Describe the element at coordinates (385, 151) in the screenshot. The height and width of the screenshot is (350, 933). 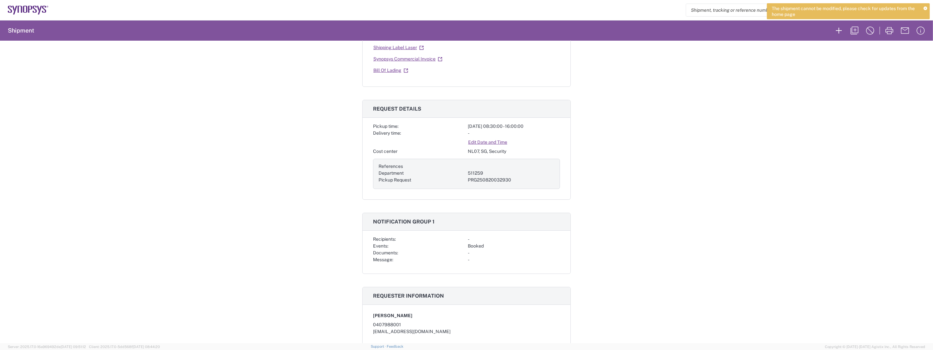
I see `span: Cost center` at that location.